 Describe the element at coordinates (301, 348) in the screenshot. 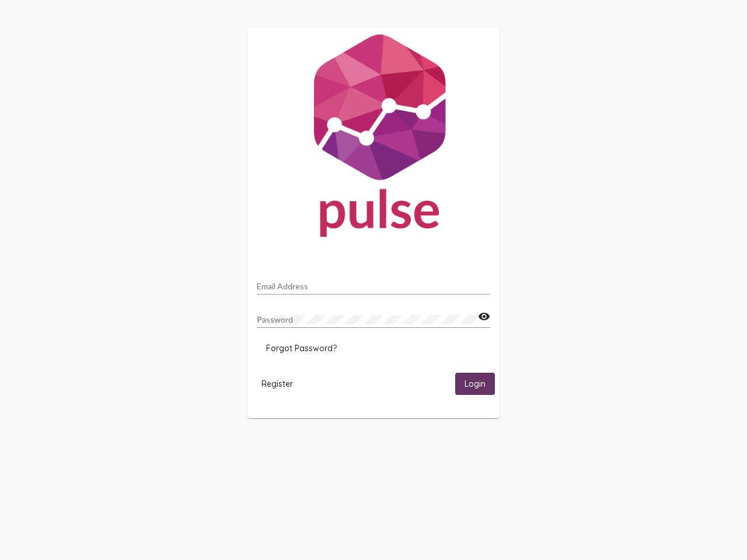

I see `span: Forgot Password?` at that location.